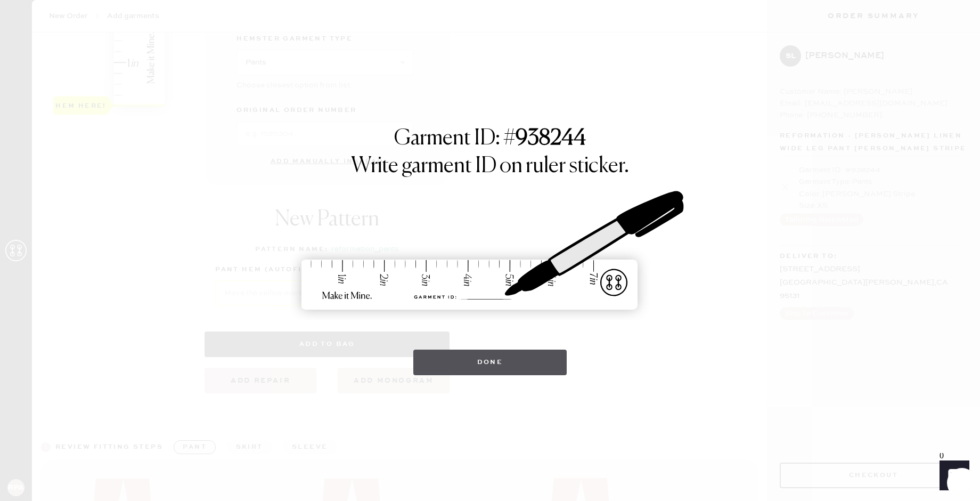 The image size is (980, 501). What do you see at coordinates (490, 251) in the screenshot?
I see `img: ruler-sticker-sharpie.svg` at bounding box center [490, 251].